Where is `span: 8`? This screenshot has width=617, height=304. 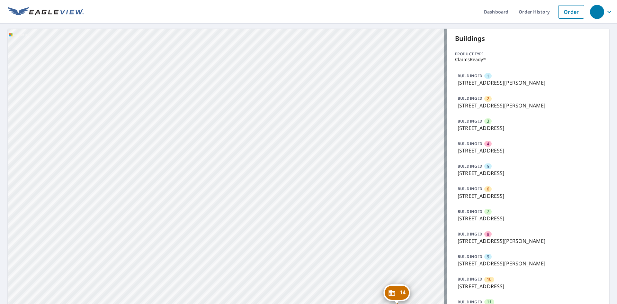 span: 8 is located at coordinates (488, 234).